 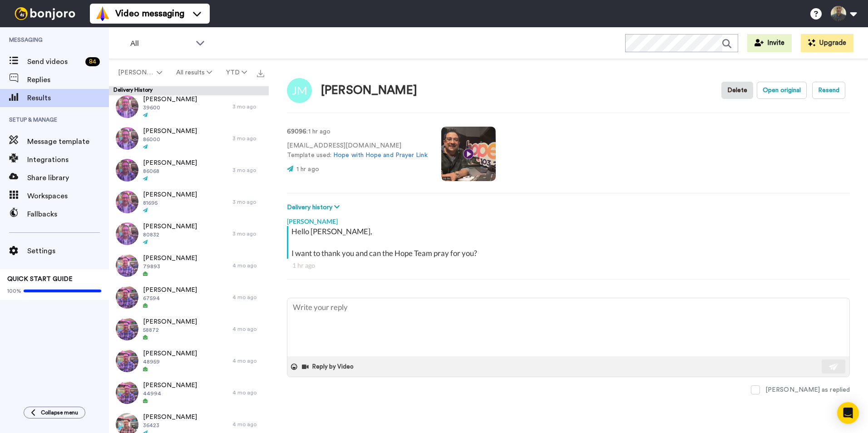 I want to click on span: QUICK START GUIDE, so click(x=40, y=280).